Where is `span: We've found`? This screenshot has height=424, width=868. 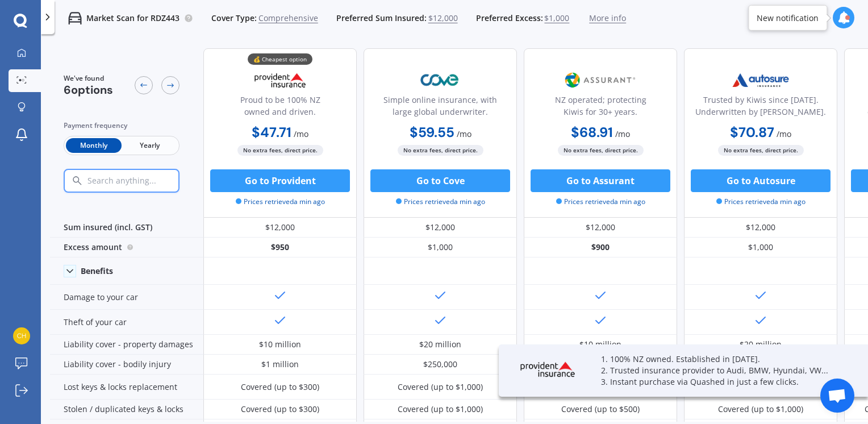 span: We've found is located at coordinates (88, 78).